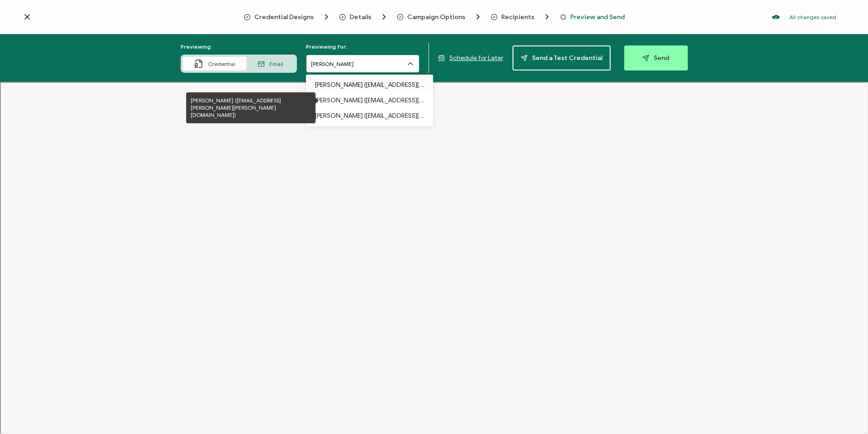  I want to click on span: Send, so click(656, 58).